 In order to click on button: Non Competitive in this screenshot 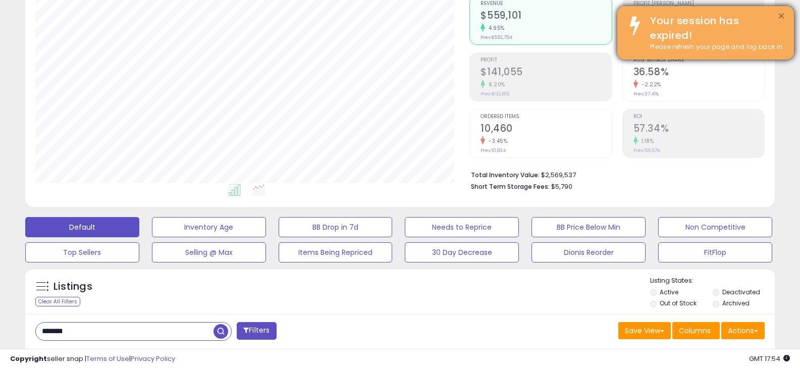, I will do `click(716, 227)`.